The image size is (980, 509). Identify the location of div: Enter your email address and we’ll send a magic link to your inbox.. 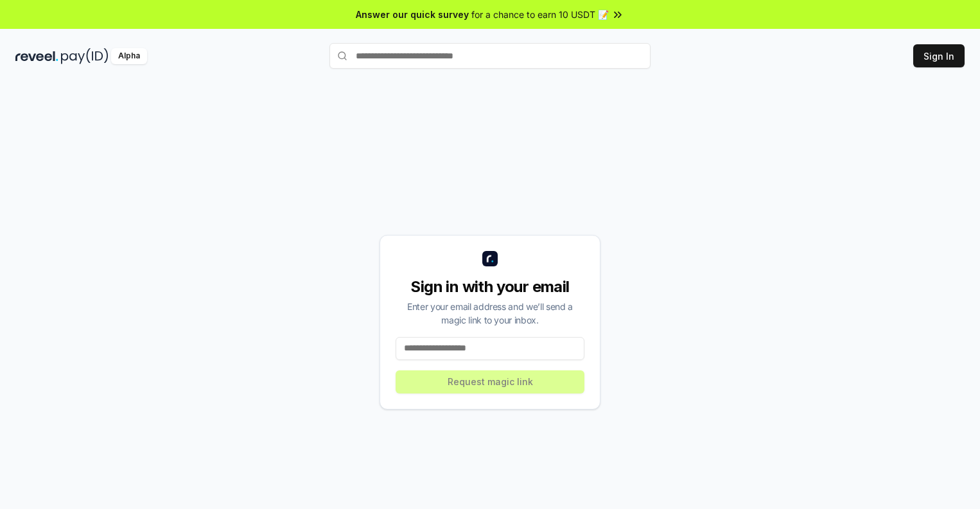
(490, 313).